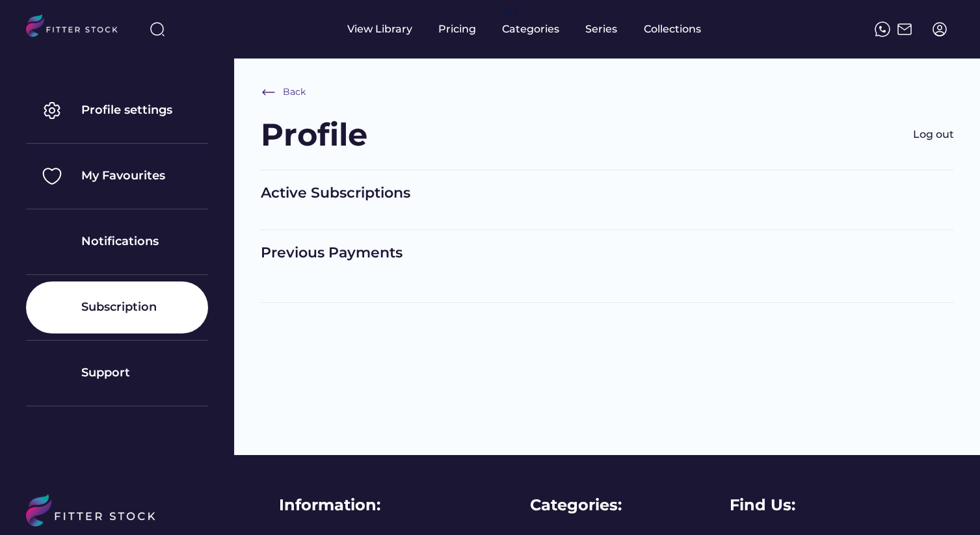 The width and height of the screenshot is (980, 535). What do you see at coordinates (905, 29) in the screenshot?
I see `img: Frame%2051.svg` at bounding box center [905, 29].